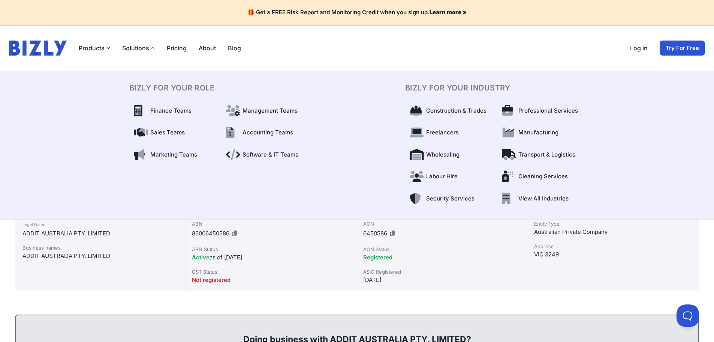  What do you see at coordinates (449, 111) in the screenshot?
I see `a: Construction & Trades` at bounding box center [449, 111].